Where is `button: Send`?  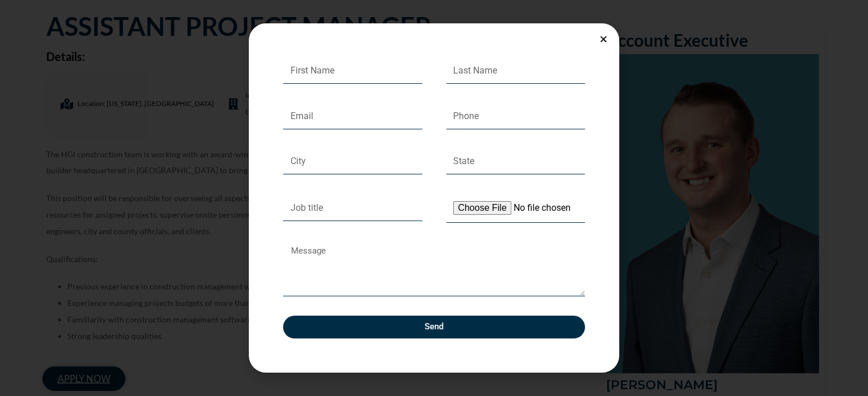
button: Send is located at coordinates (434, 327).